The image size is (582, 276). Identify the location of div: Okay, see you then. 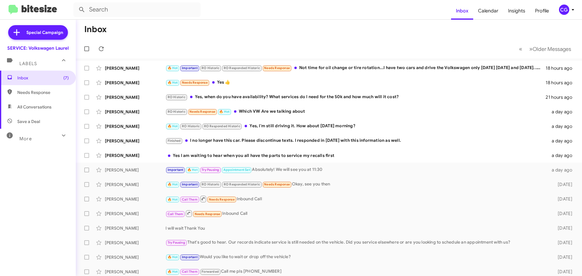
(357, 184).